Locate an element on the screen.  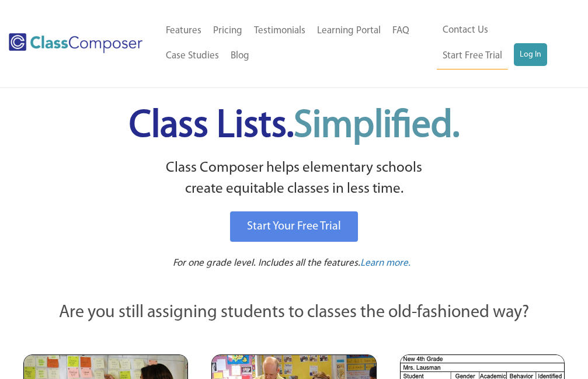
a: Learning Portal is located at coordinates (348, 31).